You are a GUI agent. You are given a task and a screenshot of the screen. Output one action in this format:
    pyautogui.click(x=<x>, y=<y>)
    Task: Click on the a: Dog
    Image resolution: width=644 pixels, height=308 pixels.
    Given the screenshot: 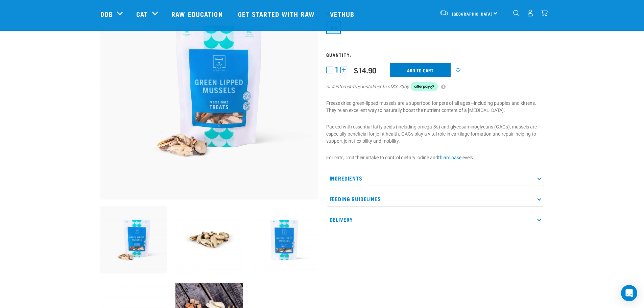 What is the action you would take?
    pyautogui.click(x=106, y=14)
    